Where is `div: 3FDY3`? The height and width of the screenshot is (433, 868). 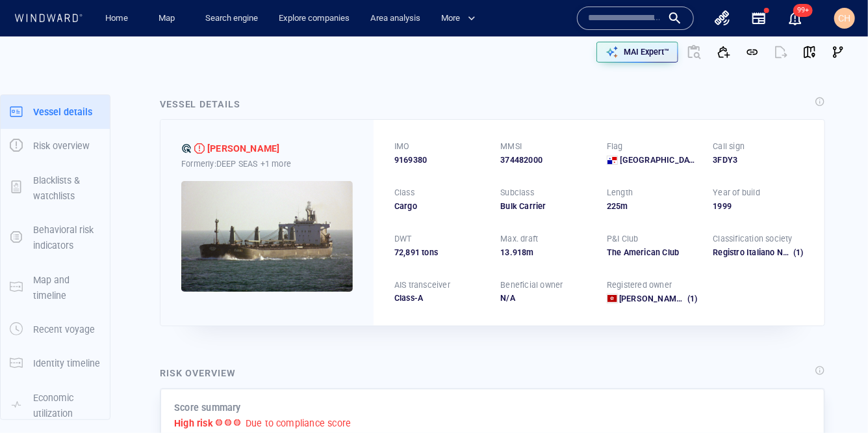
div: 3FDY3 is located at coordinates (759, 160).